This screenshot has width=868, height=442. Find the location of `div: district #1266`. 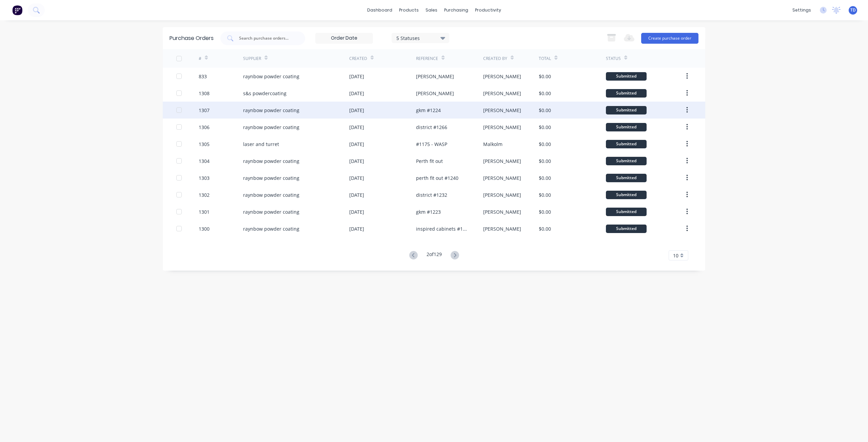

div: district #1266 is located at coordinates (432, 127).